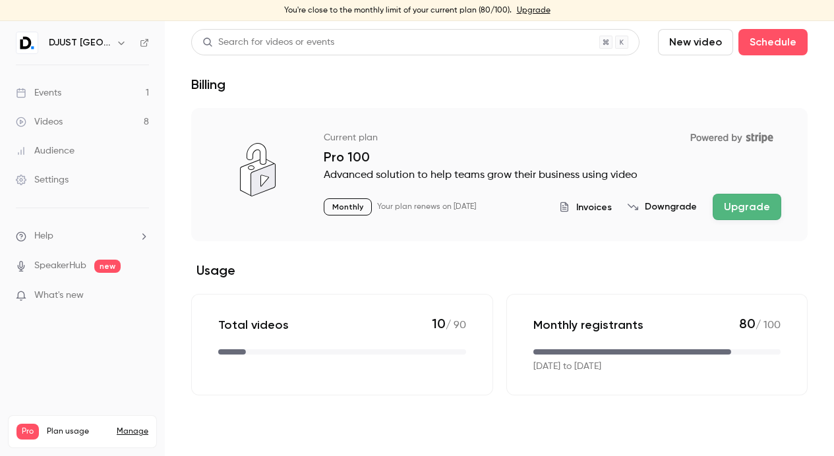 The height and width of the screenshot is (456, 834). Describe the element at coordinates (760, 325) in the screenshot. I see `p: / 100` at that location.